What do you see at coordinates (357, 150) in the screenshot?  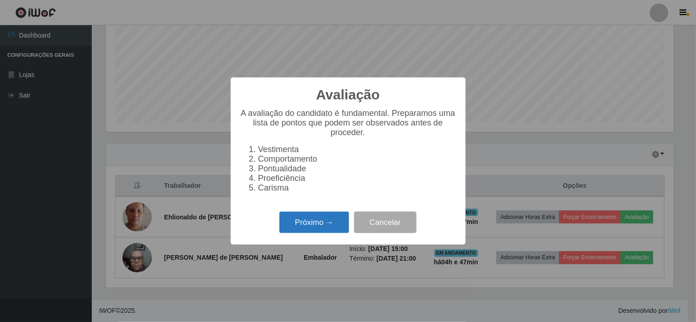 I see `li: Vestimenta` at bounding box center [357, 150].